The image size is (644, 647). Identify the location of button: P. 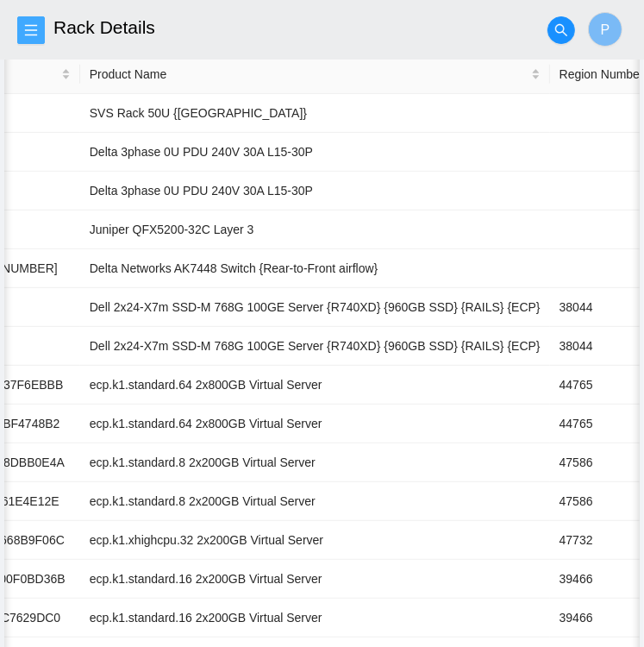
(606, 30).